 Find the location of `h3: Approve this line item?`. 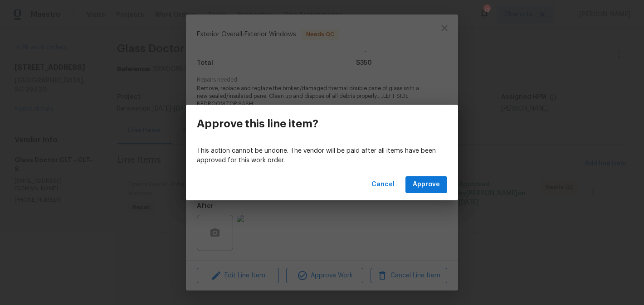

h3: Approve this line item? is located at coordinates (257, 123).